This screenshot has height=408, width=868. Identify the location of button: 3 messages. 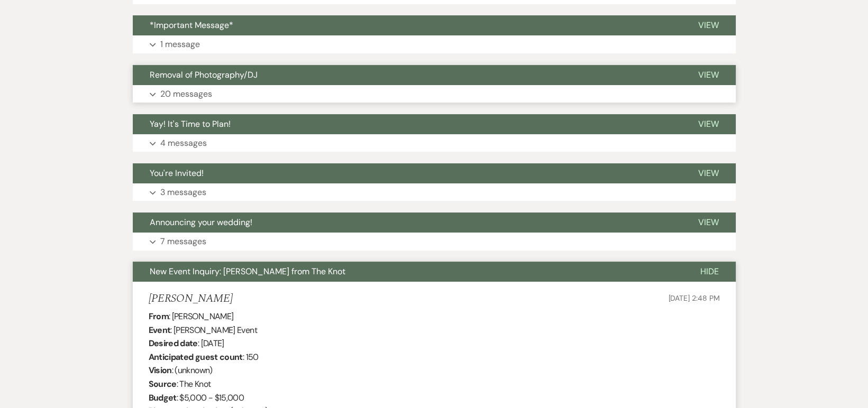
(435, 193).